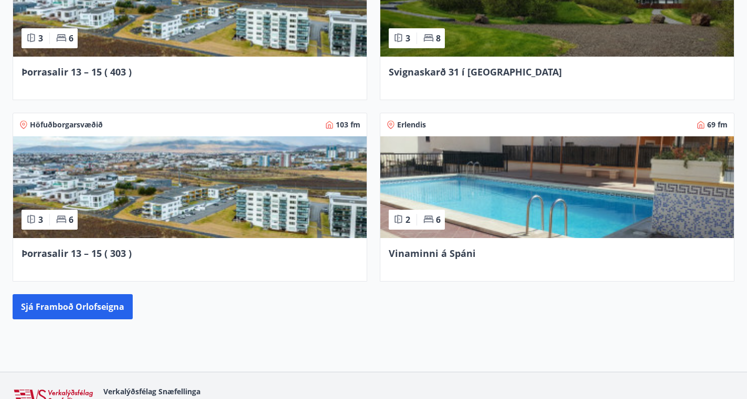 Image resolution: width=747 pixels, height=399 pixels. What do you see at coordinates (717, 125) in the screenshot?
I see `span: 69 fm` at bounding box center [717, 125].